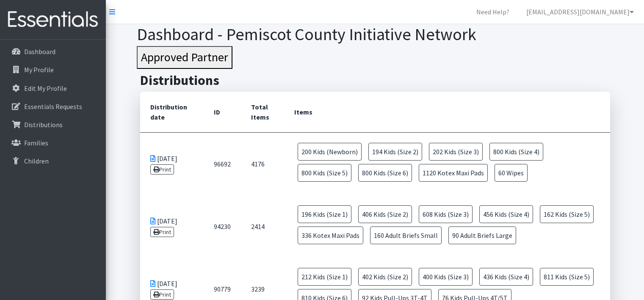 Image resolution: width=644 pixels, height=300 pixels. I want to click on span: 800 Kids (Size 6), so click(385, 173).